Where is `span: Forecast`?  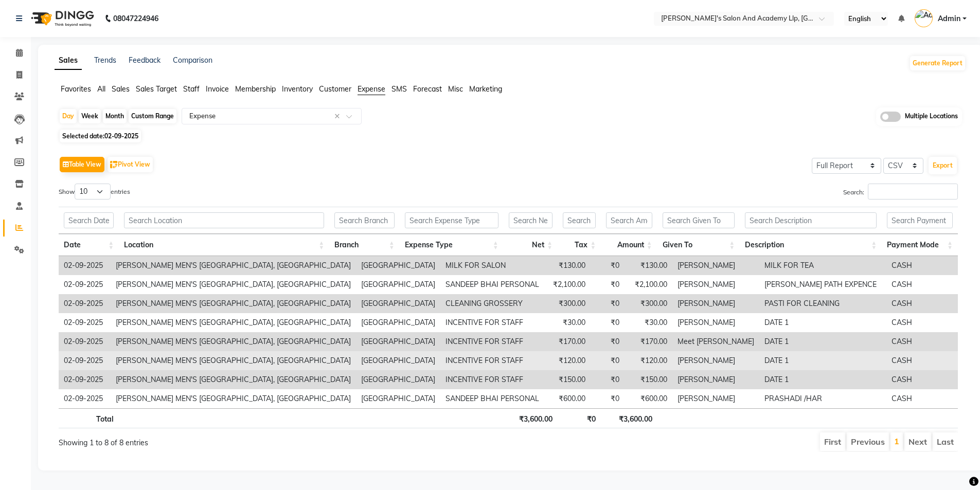
span: Forecast is located at coordinates (428, 88).